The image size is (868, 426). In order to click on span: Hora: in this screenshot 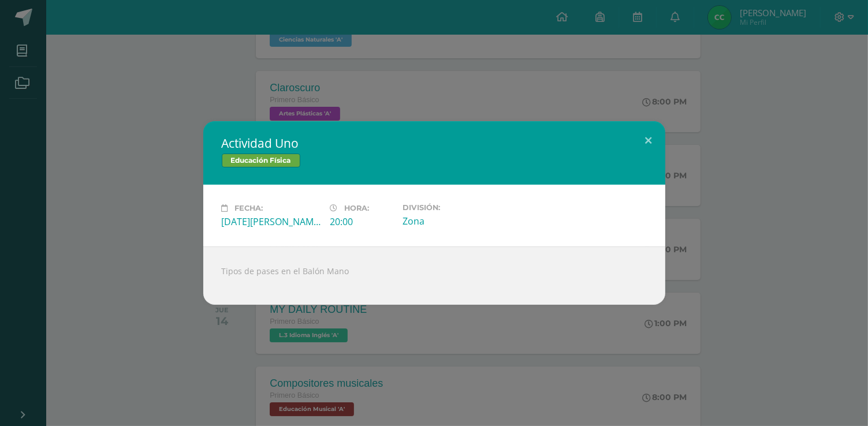, I will do `click(357, 208)`.